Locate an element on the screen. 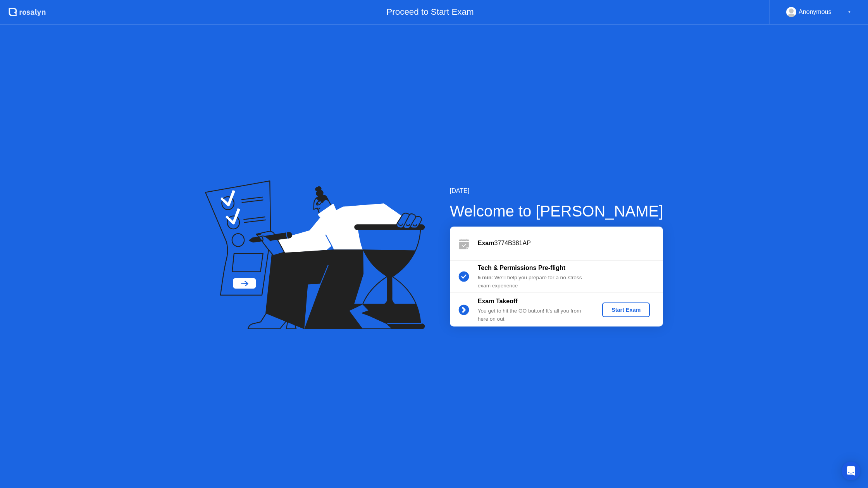 This screenshot has height=488, width=868. div: You get to hit the GO button! It’s all you from here on out is located at coordinates (534, 315).